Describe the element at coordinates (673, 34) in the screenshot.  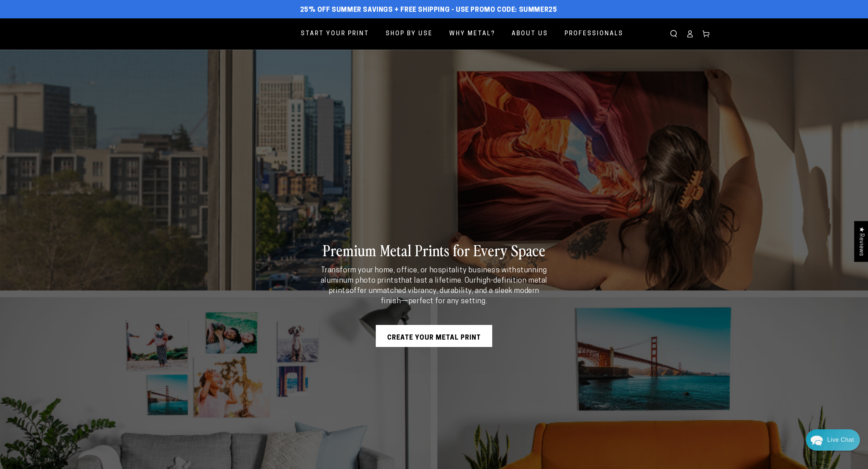
I see `summary: Search our site` at that location.